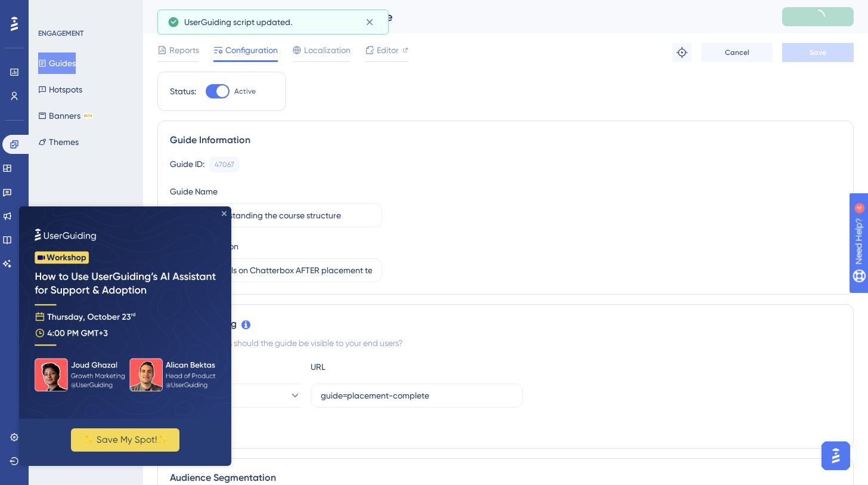  Describe the element at coordinates (184, 50) in the screenshot. I see `span: Reports` at that location.